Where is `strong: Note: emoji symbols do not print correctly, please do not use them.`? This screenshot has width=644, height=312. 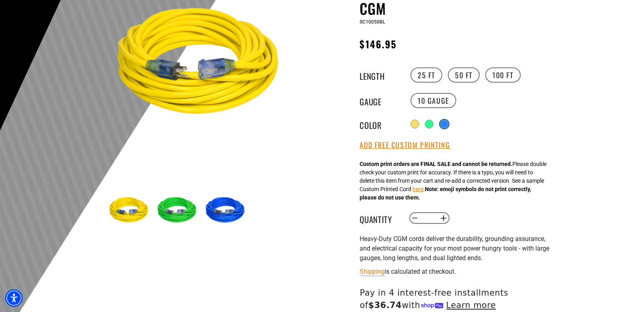
strong: Note: emoji symbols do not print correctly, please do not use them. is located at coordinates (446, 193).